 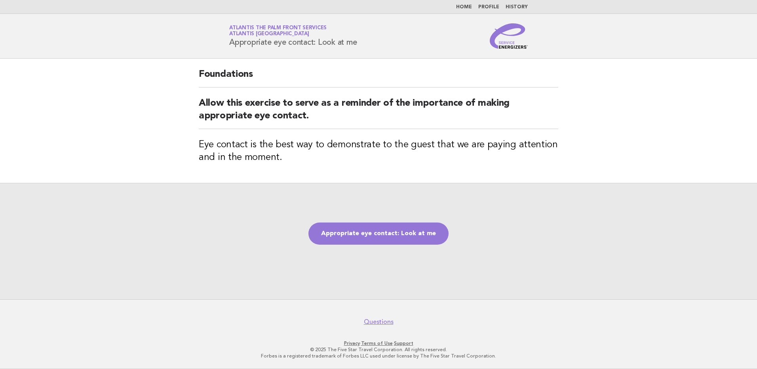 What do you see at coordinates (488, 7) in the screenshot?
I see `a: Profile` at bounding box center [488, 7].